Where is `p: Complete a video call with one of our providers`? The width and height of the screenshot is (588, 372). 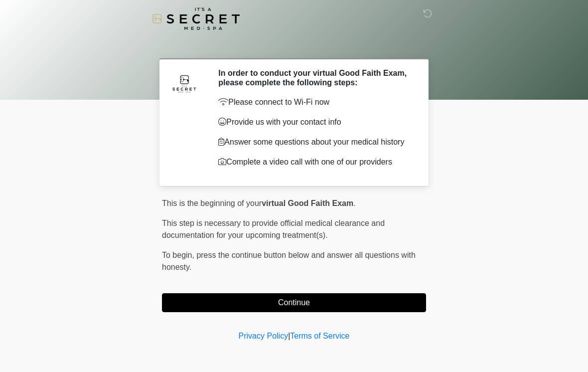 p: Complete a video call with one of our providers is located at coordinates (314, 162).